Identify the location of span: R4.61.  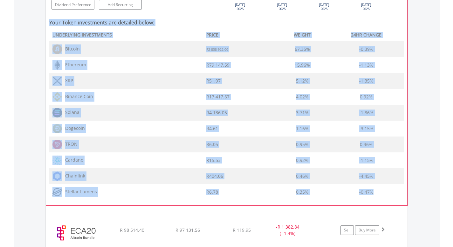
(212, 128).